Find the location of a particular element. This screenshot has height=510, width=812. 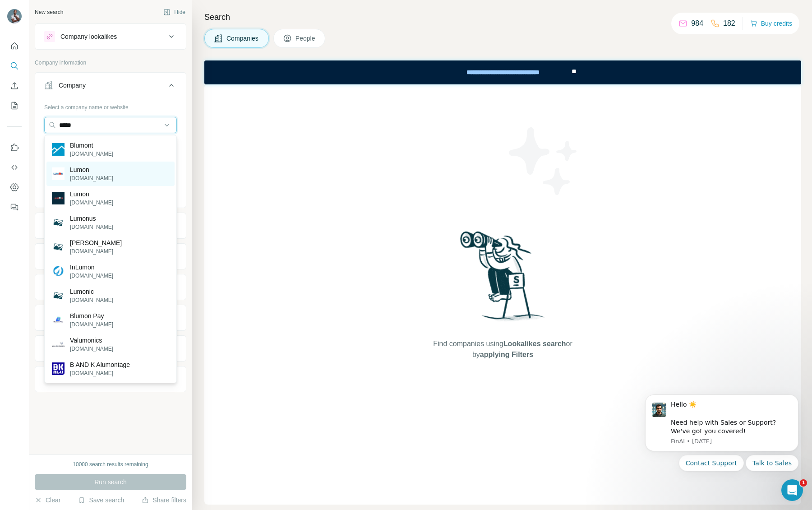

button: HQ location is located at coordinates (110, 257).